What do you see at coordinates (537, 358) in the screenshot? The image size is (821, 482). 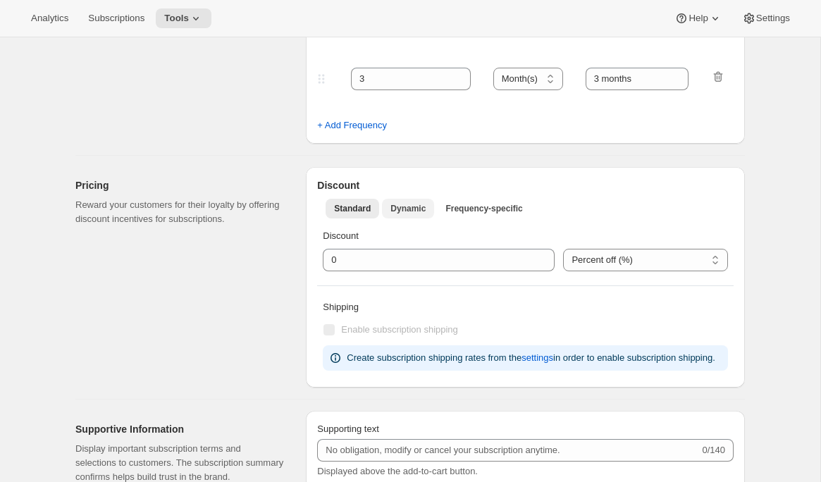 I see `button: settings` at bounding box center [537, 358].